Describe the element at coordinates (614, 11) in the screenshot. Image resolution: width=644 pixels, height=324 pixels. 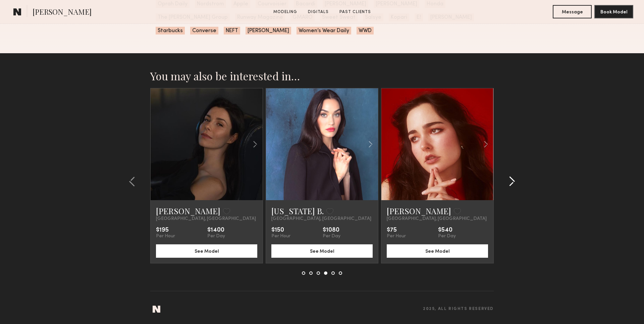
I see `button: Book Model` at that location.